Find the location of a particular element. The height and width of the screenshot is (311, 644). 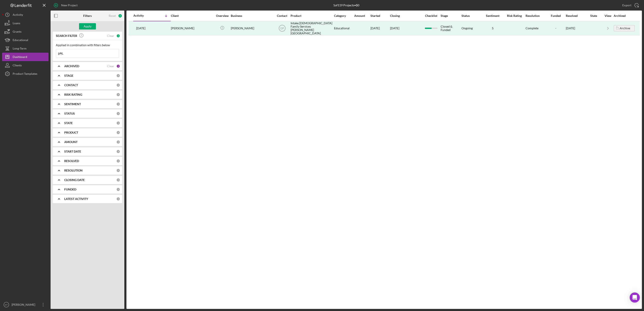

button: Dashboard is located at coordinates (25, 57).